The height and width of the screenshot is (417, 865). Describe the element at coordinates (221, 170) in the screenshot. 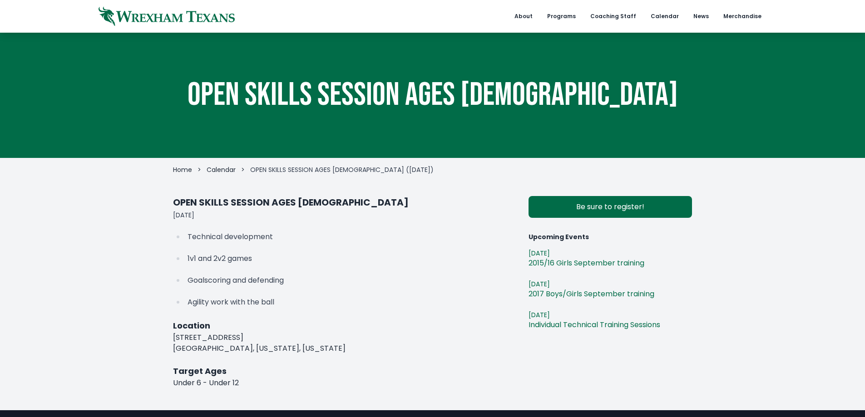

I see `a: Calendar` at that location.